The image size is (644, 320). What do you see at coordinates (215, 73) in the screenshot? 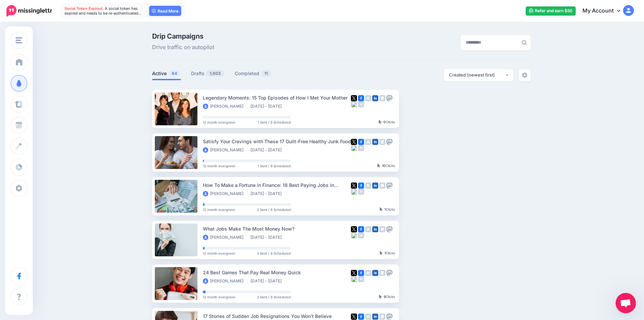
I see `span: 1,603` at bounding box center [215, 73].